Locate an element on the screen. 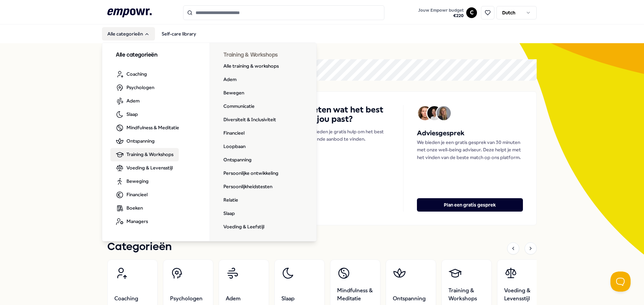  span: Managers is located at coordinates (137, 222).